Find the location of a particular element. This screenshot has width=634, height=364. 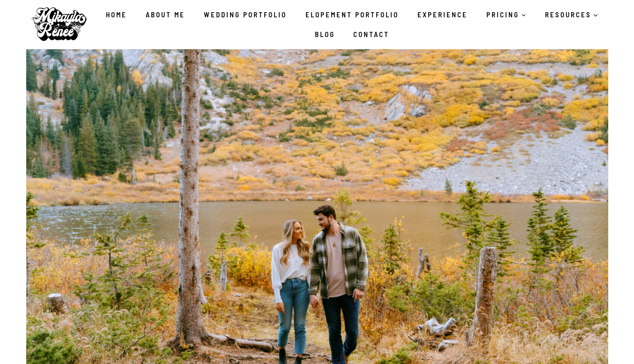

a: Experience is located at coordinates (442, 14).